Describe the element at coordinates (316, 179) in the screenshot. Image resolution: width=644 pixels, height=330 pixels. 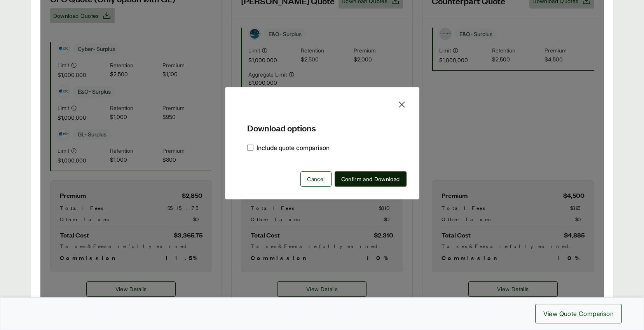
I see `span: Cancel` at that location.